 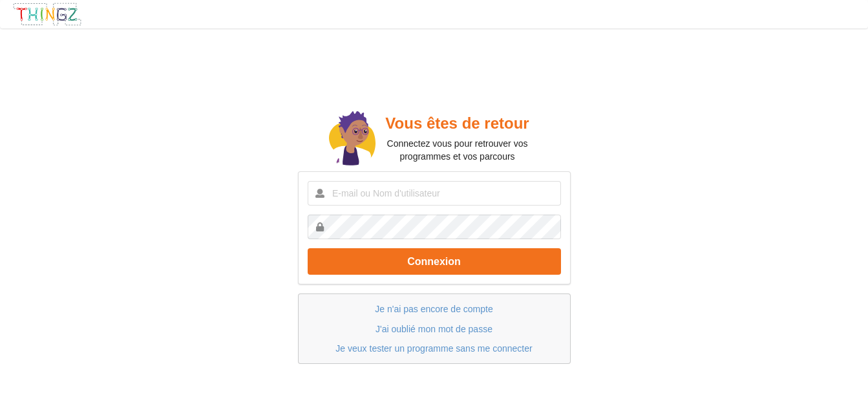 I want to click on a: J'ai oublié mon mot de passe, so click(x=434, y=329).